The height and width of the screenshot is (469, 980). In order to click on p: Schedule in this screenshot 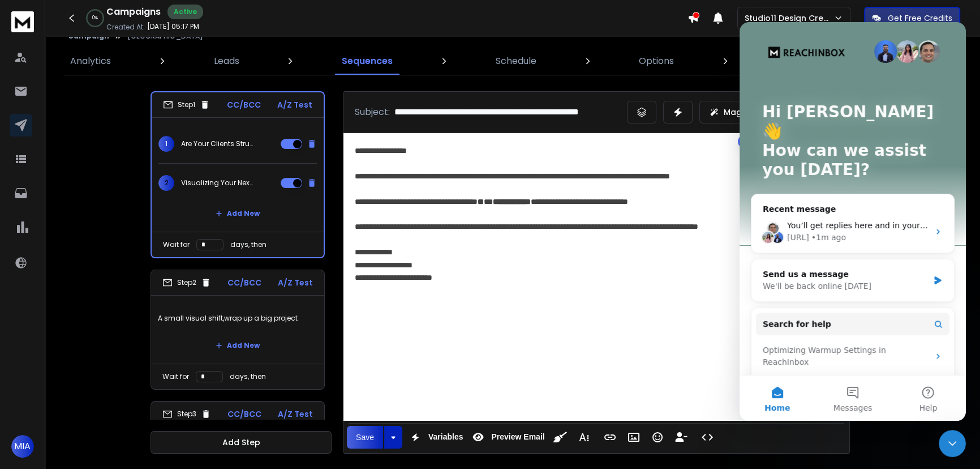, I will do `click(517, 61)`.